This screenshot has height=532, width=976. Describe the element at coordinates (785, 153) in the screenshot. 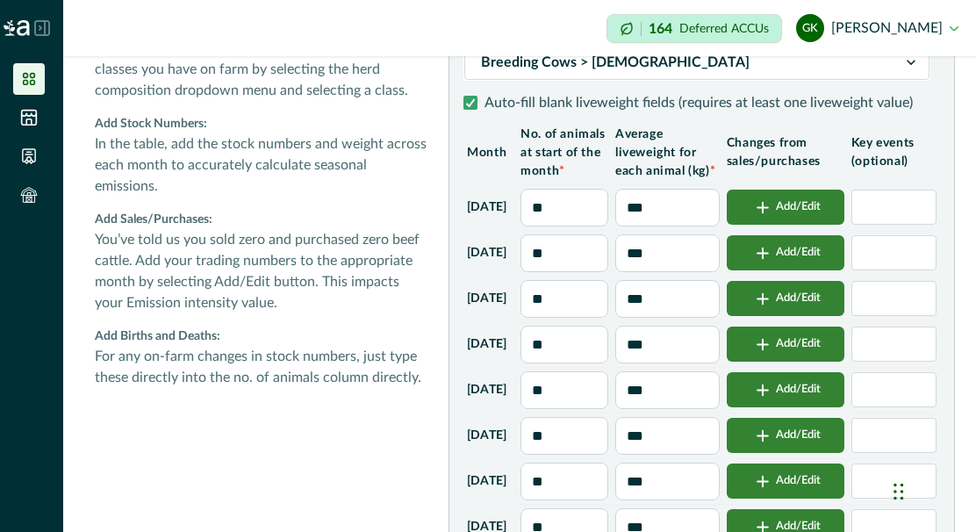

I see `p: Changes from sales/purchases` at that location.